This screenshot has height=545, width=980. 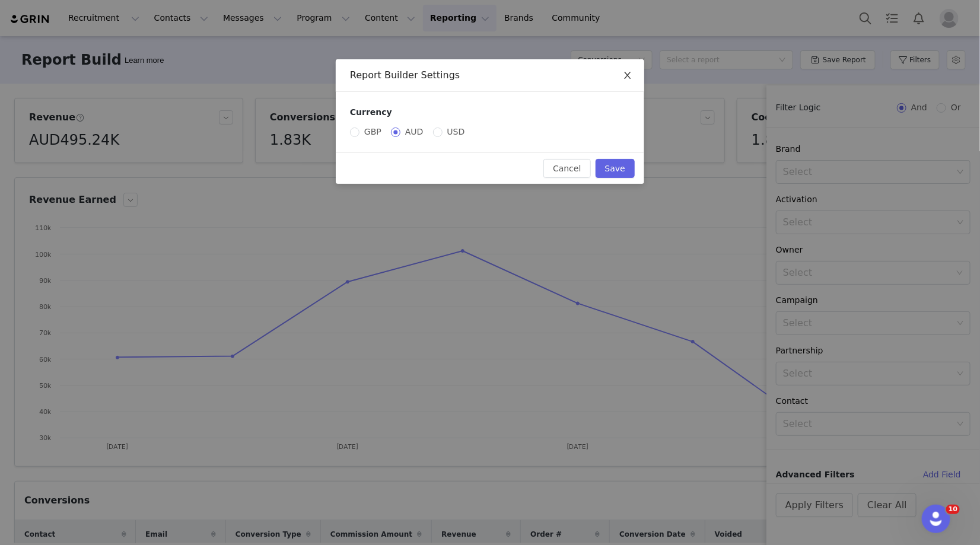 I want to click on span: 10, so click(x=953, y=510).